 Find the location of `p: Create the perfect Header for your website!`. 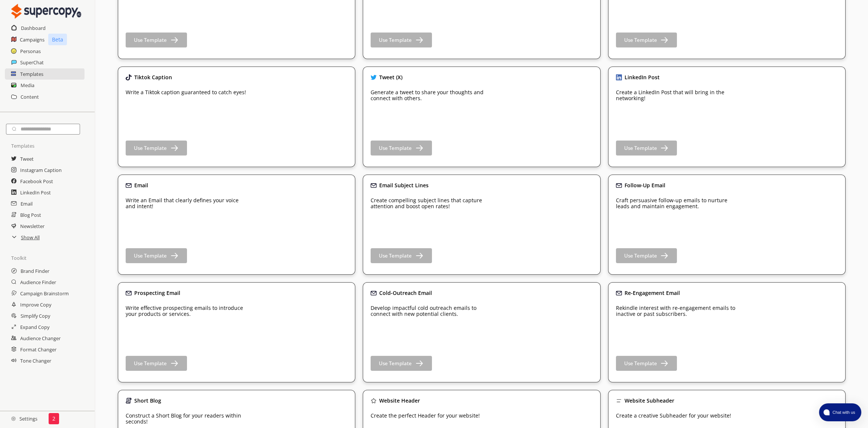

p: Create the perfect Header for your website! is located at coordinates (426, 415).